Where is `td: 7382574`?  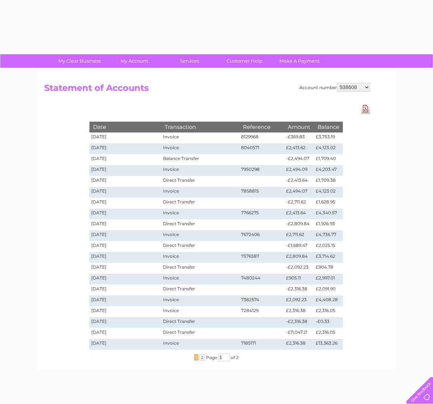 td: 7382574 is located at coordinates (262, 301).